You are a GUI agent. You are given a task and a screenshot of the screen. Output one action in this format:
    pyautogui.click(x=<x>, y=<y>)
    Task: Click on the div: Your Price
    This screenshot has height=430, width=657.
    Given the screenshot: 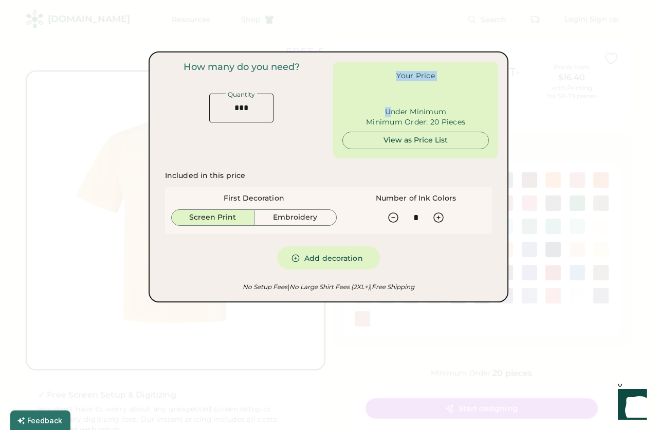 What is the action you would take?
    pyautogui.click(x=415, y=76)
    